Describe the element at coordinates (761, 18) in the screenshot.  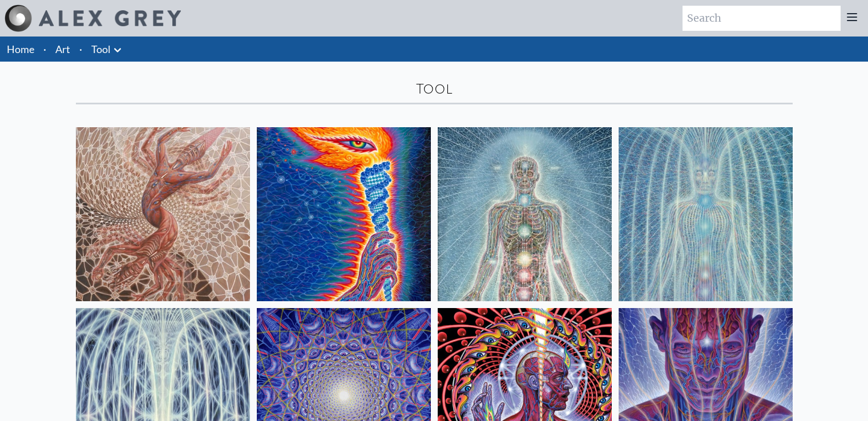
I see `input: Search` at that location.